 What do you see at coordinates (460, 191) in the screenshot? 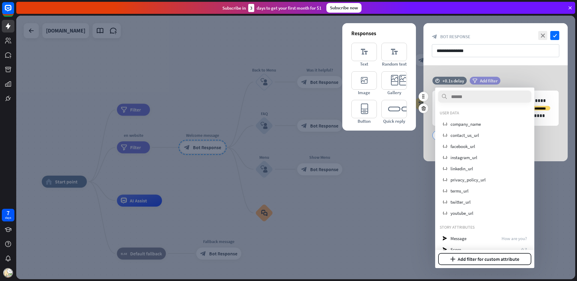
I see `span: terms_url` at bounding box center [460, 191].